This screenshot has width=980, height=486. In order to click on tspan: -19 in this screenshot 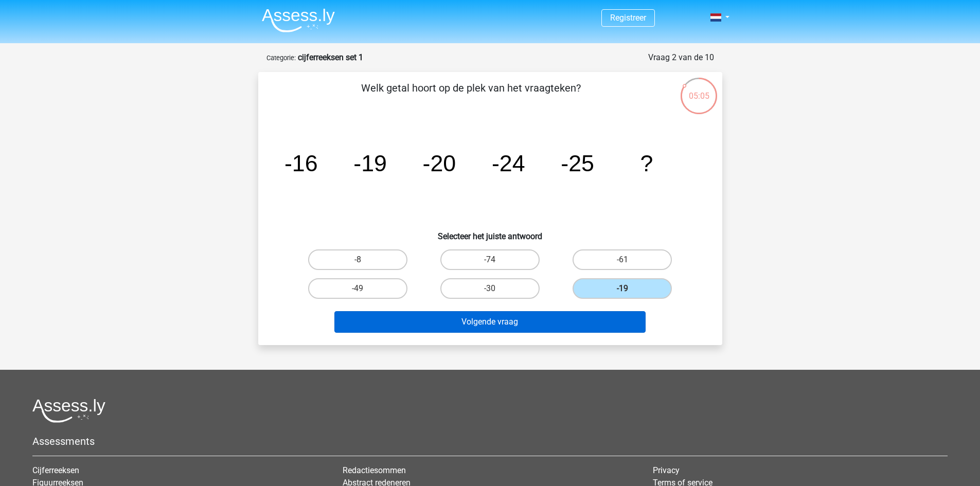, I will do `click(370, 163)`.